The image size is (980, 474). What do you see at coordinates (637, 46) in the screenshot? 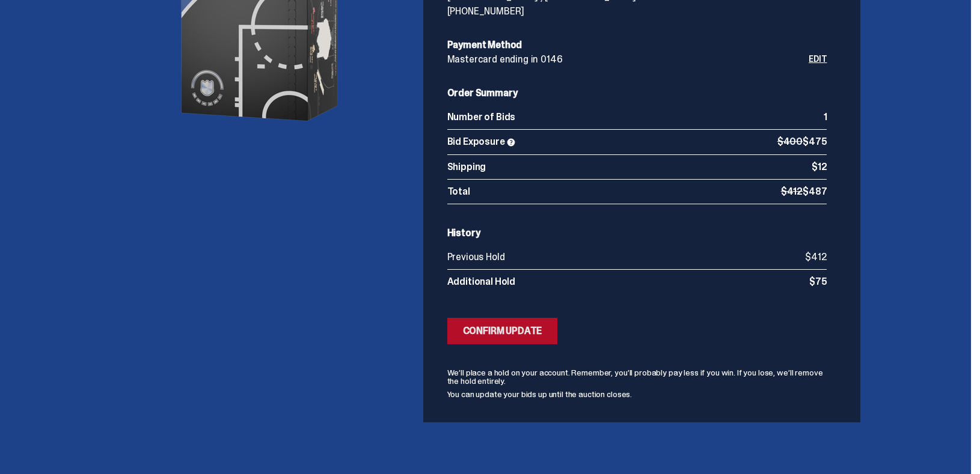
I see `h6: Payment Method` at bounding box center [637, 46].